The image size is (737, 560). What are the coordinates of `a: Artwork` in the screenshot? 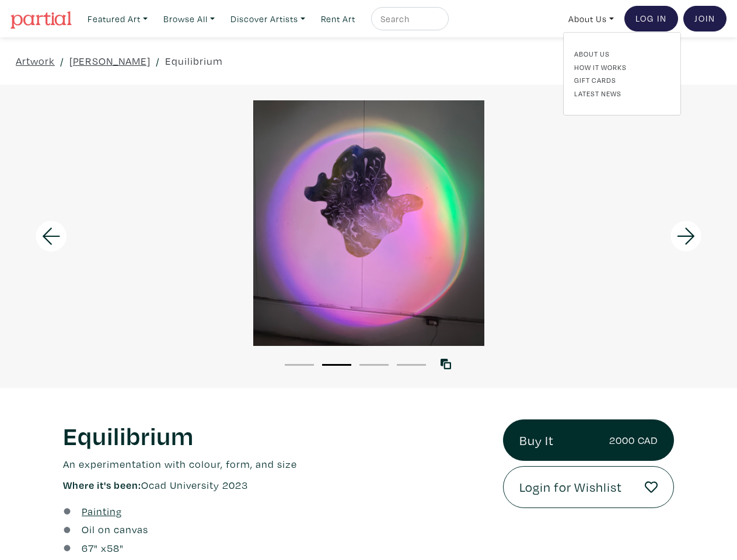 It's located at (35, 61).